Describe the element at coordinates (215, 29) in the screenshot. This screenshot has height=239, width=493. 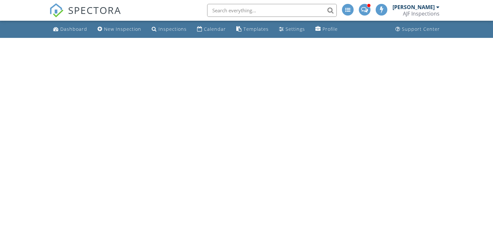
I see `div: Calendar` at that location.